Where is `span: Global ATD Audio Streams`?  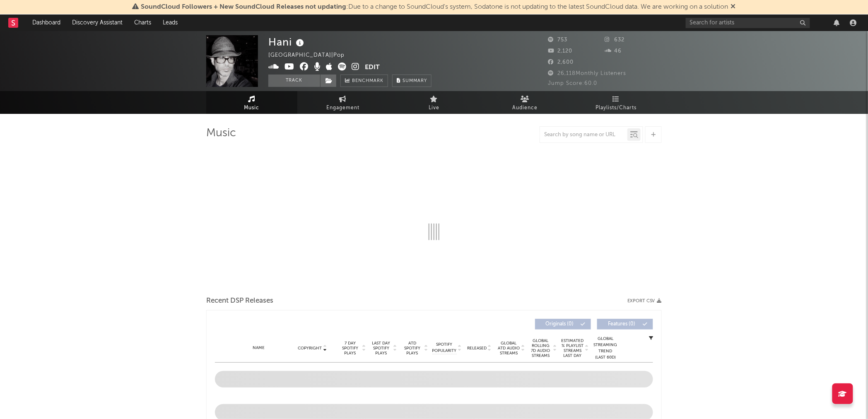 span: Global ATD Audio Streams is located at coordinates (509, 348).